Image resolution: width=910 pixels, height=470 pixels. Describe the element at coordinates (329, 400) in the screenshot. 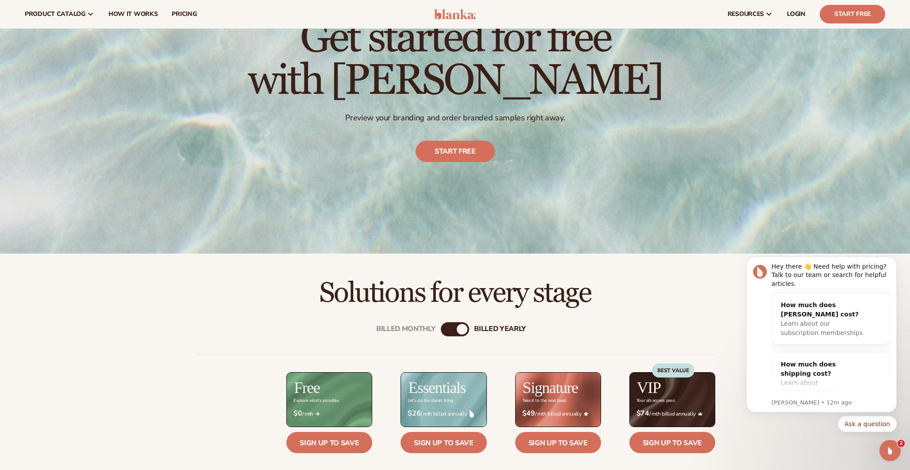

I see `img: free_bg.png` at that location.